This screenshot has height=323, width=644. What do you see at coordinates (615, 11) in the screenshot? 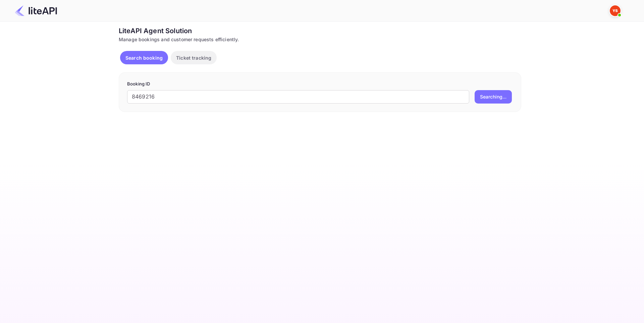
I see `img: Yandex Support` at bounding box center [615, 11].